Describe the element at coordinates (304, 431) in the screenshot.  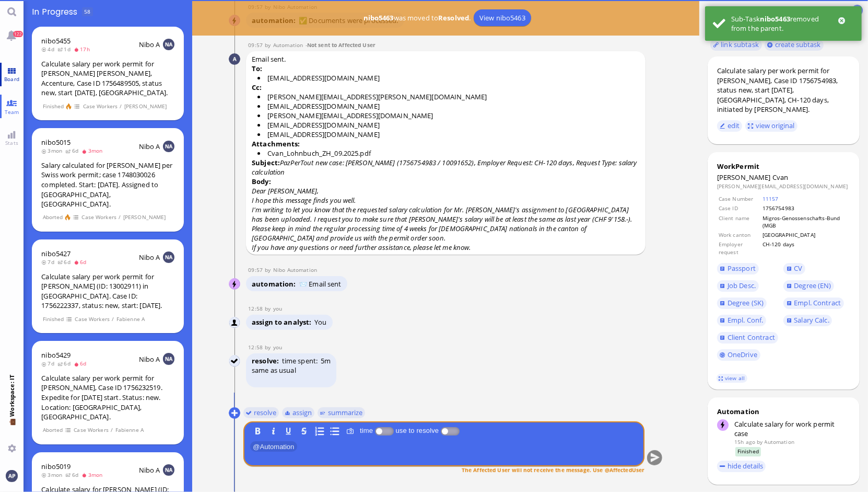
I see `button: S` at that location.